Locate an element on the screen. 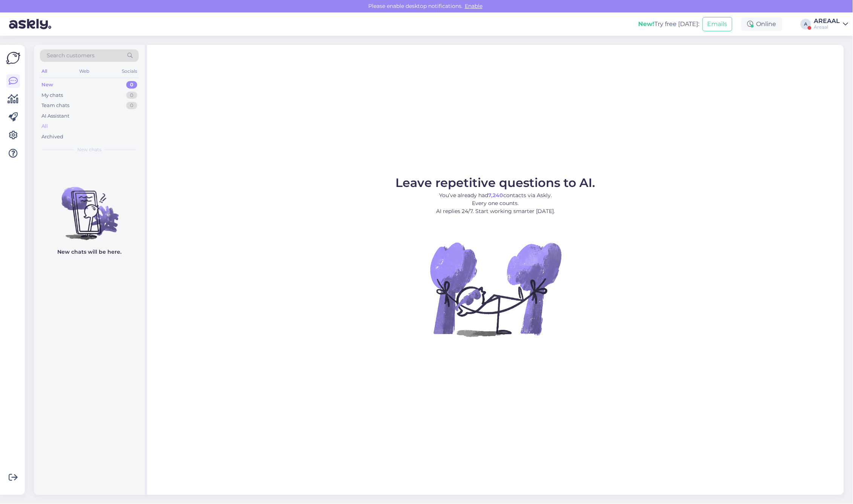 This screenshot has width=853, height=504. div: Online is located at coordinates (762, 24).